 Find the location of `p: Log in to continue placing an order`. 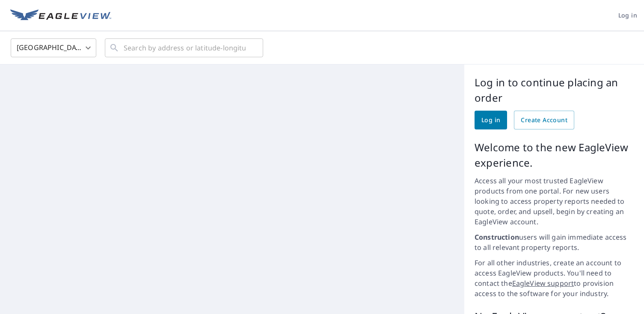

p: Log in to continue placing an order is located at coordinates (554, 90).